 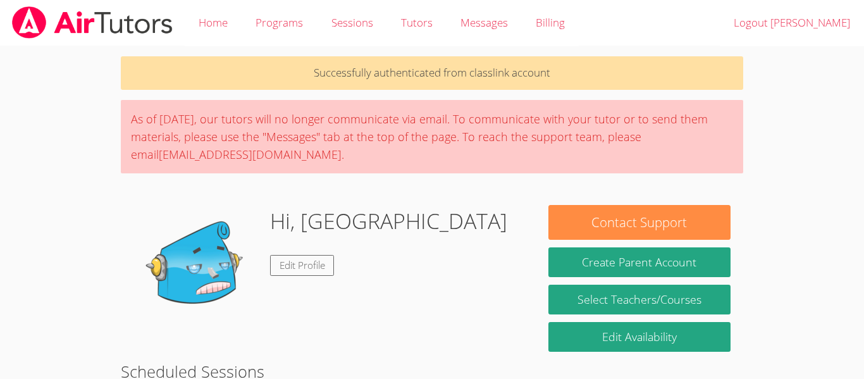 What do you see at coordinates (432, 73) in the screenshot?
I see `p: Successfully authenticated from classlink account` at bounding box center [432, 73].